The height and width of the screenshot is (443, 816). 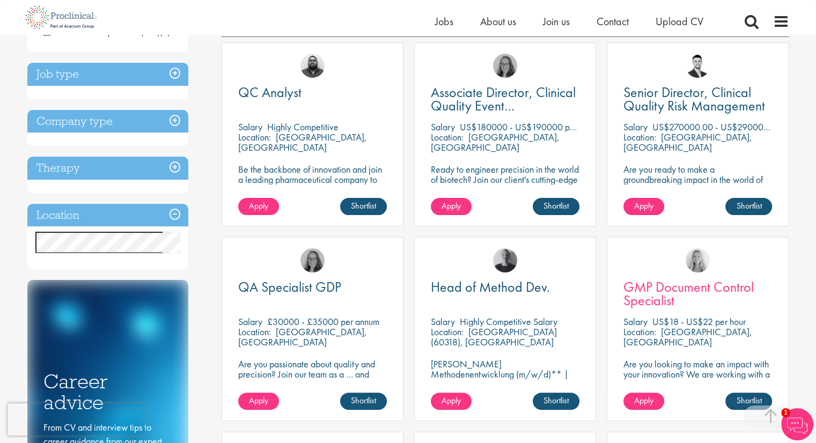 What do you see at coordinates (312, 379) in the screenshot?
I see `p: Are you passionate about quality and precision? Join our team as a … and help ensure top-tier sta...` at bounding box center [312, 379].